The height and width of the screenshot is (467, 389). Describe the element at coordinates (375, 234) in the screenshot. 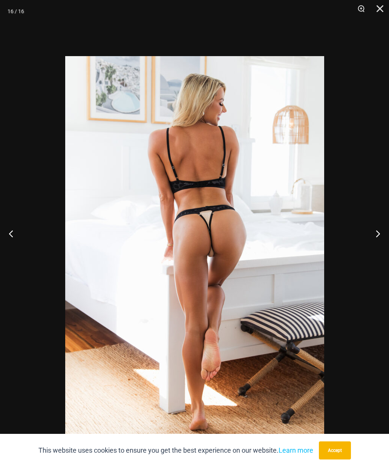

I see `button: Next` at that location.